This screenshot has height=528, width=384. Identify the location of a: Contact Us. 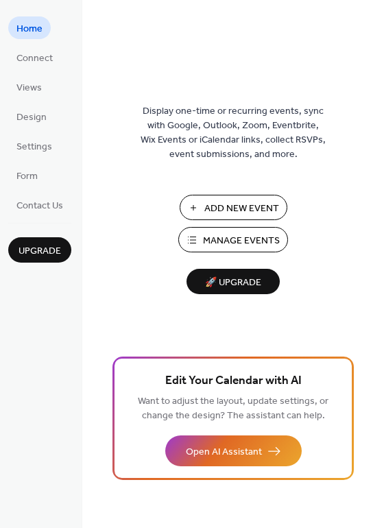
(40, 204).